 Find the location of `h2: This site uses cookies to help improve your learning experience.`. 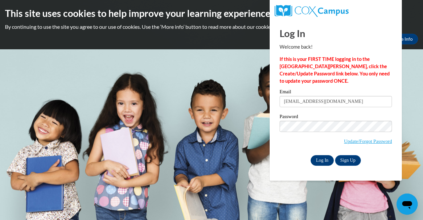

h2: This site uses cookies to help improve your learning experience. is located at coordinates (212, 13).